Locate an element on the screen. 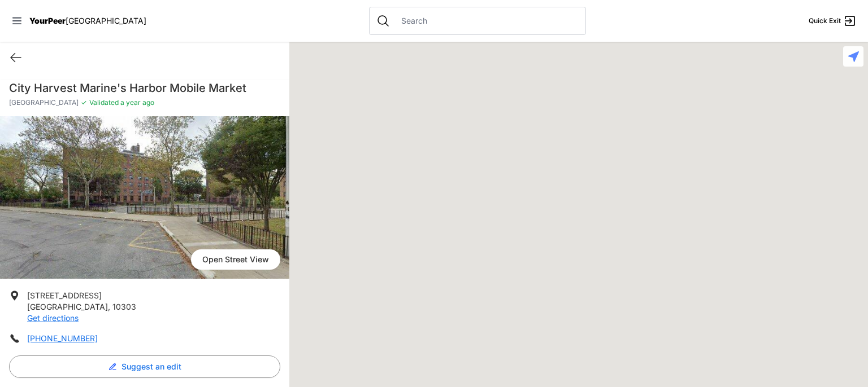 This screenshot has width=868, height=387. span: YourPeer is located at coordinates (47, 20).